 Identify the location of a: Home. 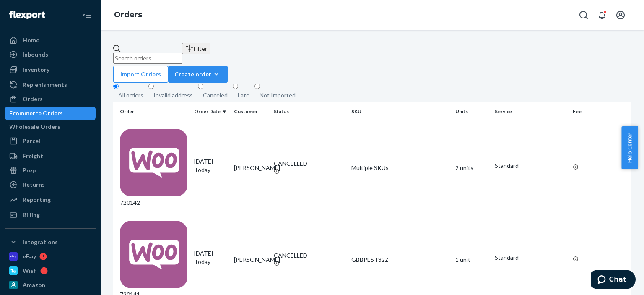
(50, 41).